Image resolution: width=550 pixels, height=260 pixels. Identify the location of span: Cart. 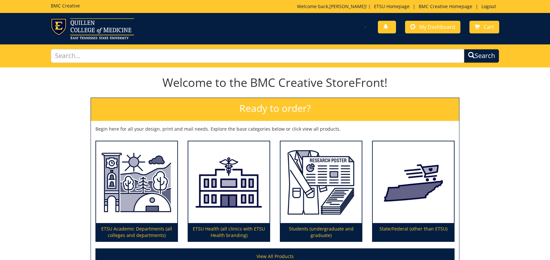
(489, 27).